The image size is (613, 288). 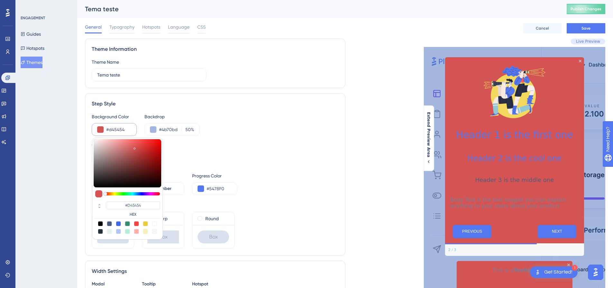 What do you see at coordinates (586, 28) in the screenshot?
I see `button: Save` at bounding box center [586, 28].